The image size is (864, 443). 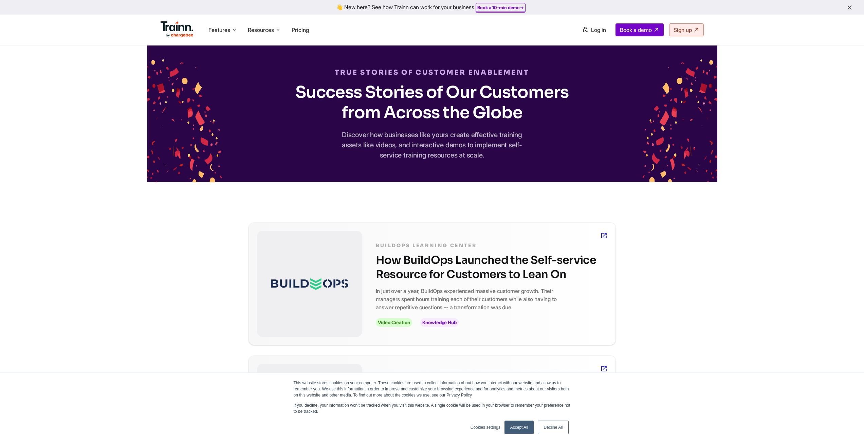 What do you see at coordinates (432, 7) in the screenshot?
I see `div: 👋 New here? See how Trainn can work for your business.` at bounding box center [432, 7].